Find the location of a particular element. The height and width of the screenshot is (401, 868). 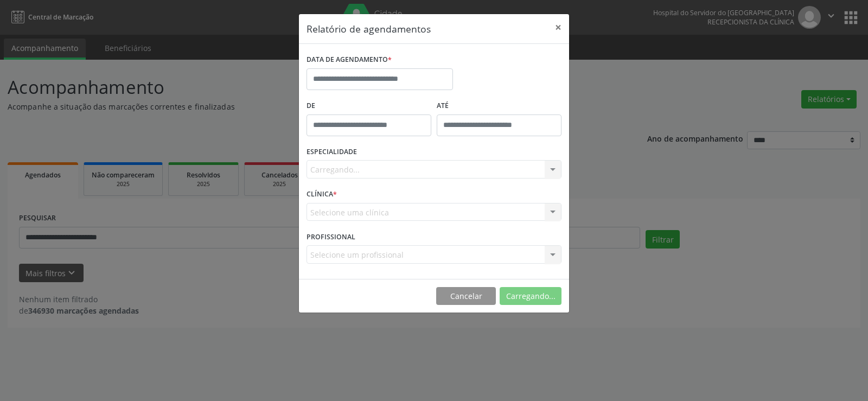

label: ESPECIALIDADE is located at coordinates (332, 152).